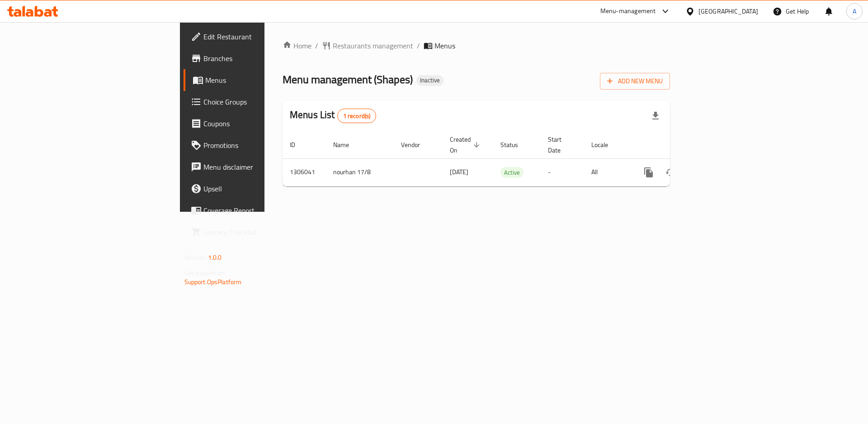 This screenshot has width=868, height=424. What do you see at coordinates (261, 123) in the screenshot?
I see `span: Coupons` at bounding box center [261, 123].